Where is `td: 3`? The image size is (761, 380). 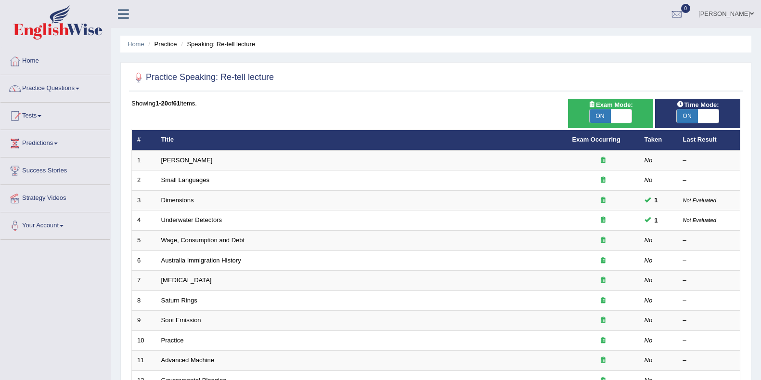 td: 3 is located at coordinates (144, 200).